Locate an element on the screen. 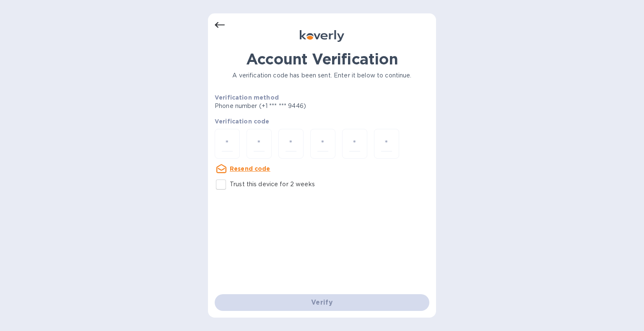 The width and height of the screenshot is (644, 331). p: Verification code is located at coordinates (322, 121).